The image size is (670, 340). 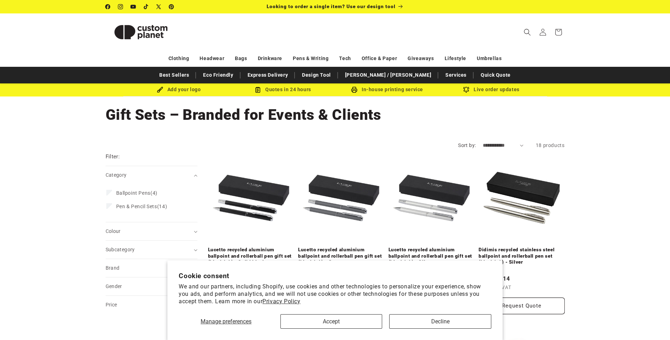 What do you see at coordinates (226, 321) in the screenshot?
I see `span: Manage preferences` at bounding box center [226, 321].